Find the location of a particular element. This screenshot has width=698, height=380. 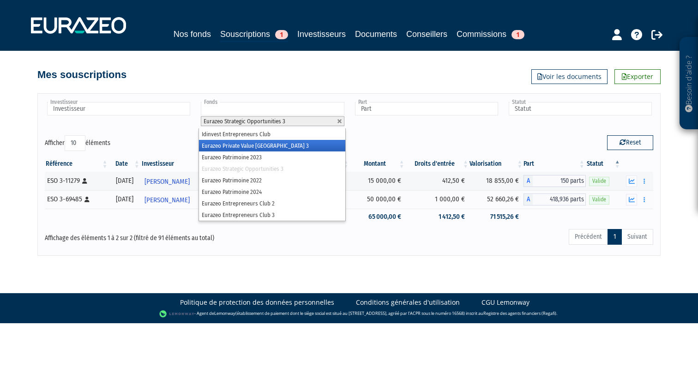

th: Part: activer pour trier la colonne par ordre croissant is located at coordinates (554, 164).